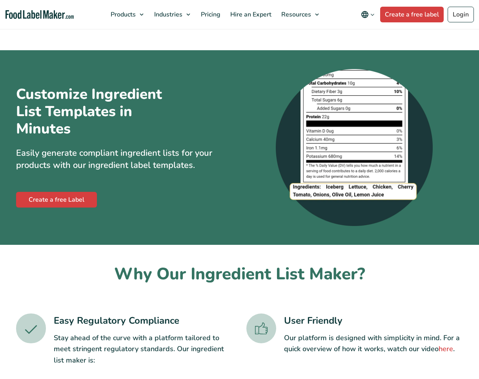 Image resolution: width=479 pixels, height=379 pixels. I want to click on span: Industries, so click(168, 15).